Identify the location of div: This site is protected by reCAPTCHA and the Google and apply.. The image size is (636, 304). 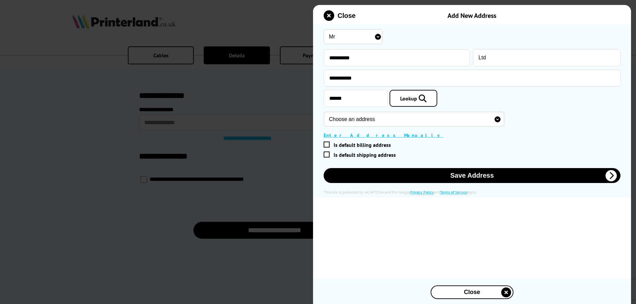
(472, 192).